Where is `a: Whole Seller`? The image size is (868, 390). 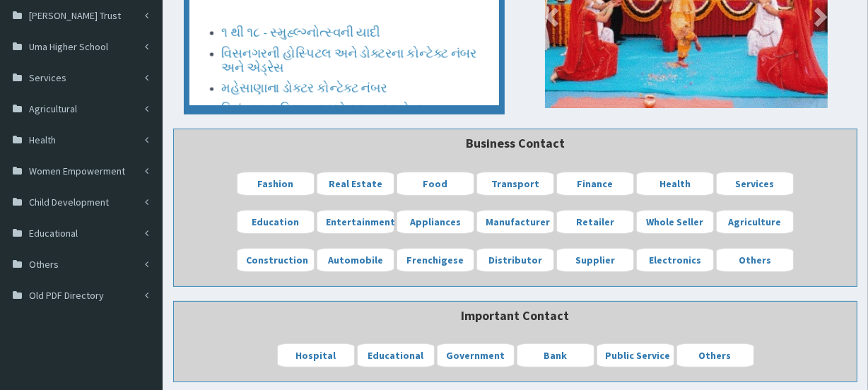 a: Whole Seller is located at coordinates (675, 221).